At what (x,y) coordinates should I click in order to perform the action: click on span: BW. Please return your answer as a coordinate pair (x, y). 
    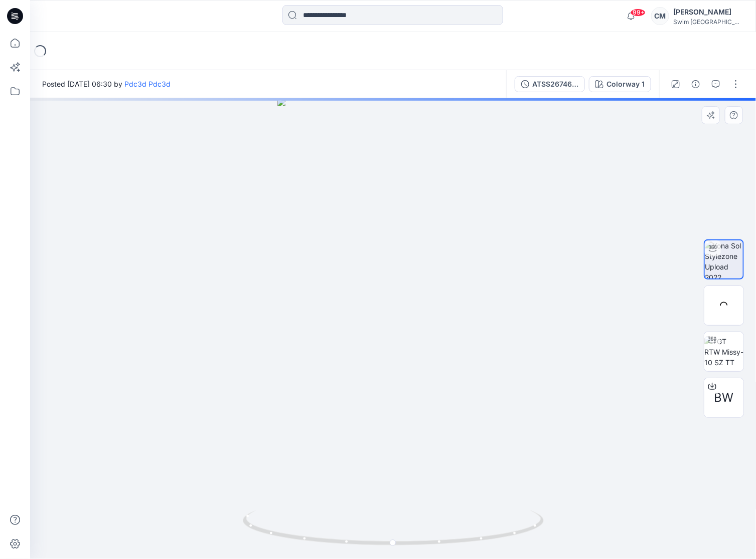
    Looking at the image, I should click on (724, 398).